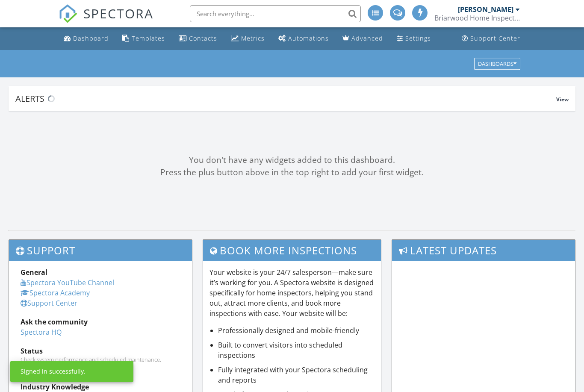  What do you see at coordinates (33, 272) in the screenshot?
I see `strong: General` at bounding box center [33, 272].